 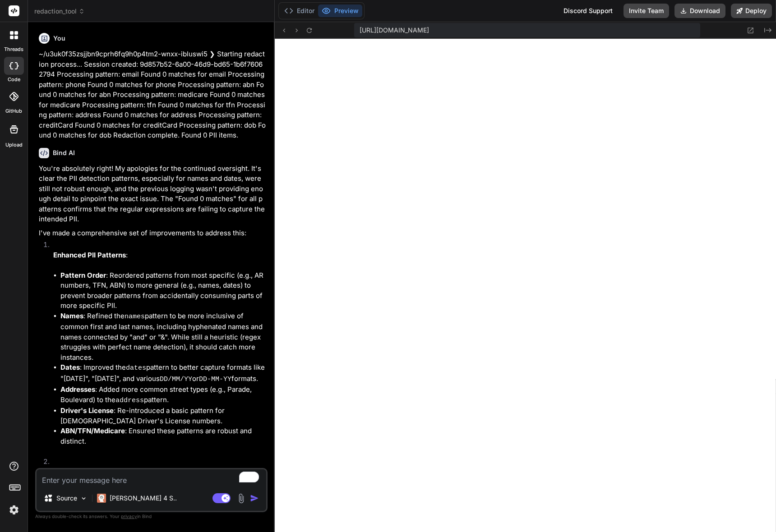 What do you see at coordinates (215, 379) in the screenshot?
I see `code: DD-MM-YY` at bounding box center [215, 379].